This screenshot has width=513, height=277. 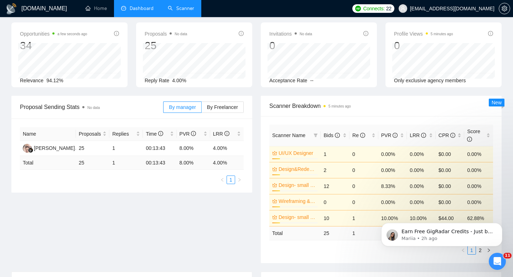 What do you see at coordinates (77, 31) in the screenshot?
I see `p: Message from Mariia, sent 2h ago` at bounding box center [77, 31].